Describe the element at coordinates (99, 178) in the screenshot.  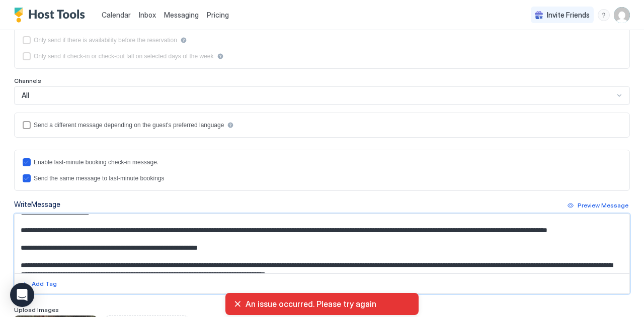
I see `div: Send the same message to last-minute bookings` at that location.